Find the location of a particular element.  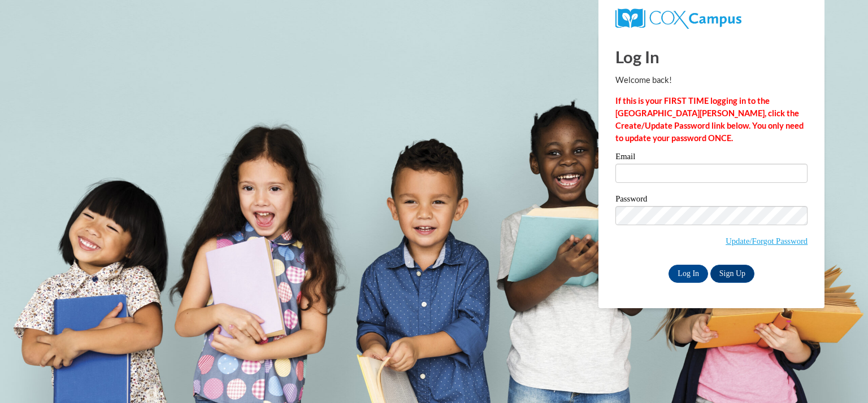

label: Password is located at coordinates (712, 200).